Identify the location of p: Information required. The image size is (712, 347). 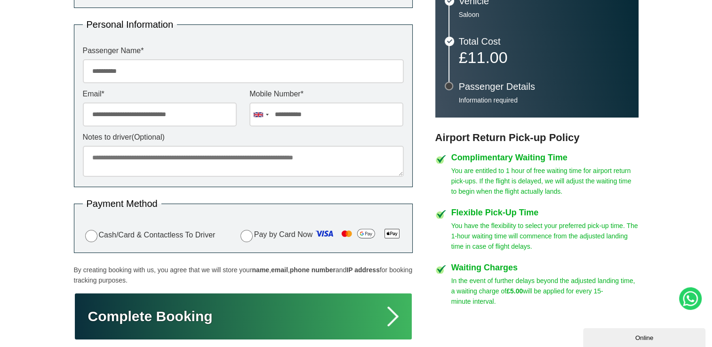
(544, 100).